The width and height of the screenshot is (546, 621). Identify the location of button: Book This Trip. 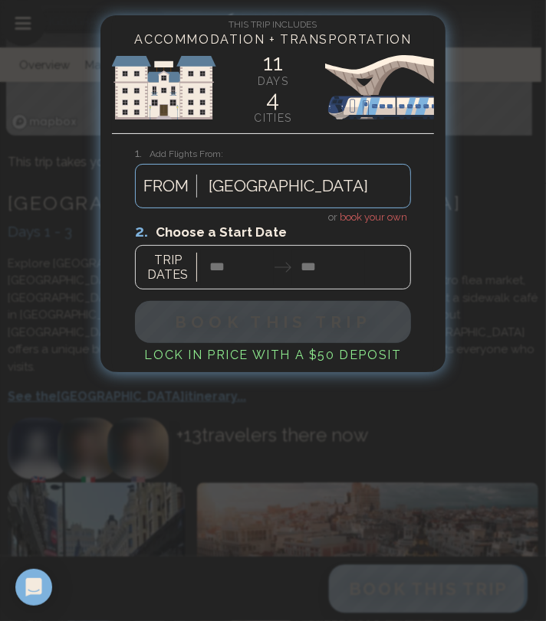
(273, 322).